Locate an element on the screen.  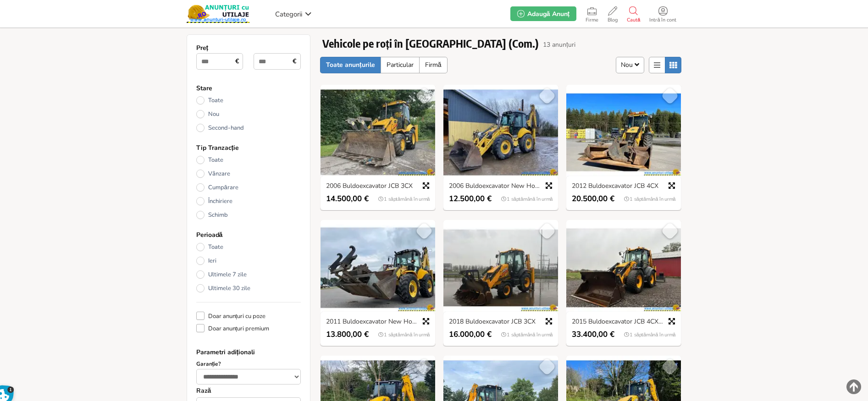
h6: Garanție? is located at coordinates (248, 364).